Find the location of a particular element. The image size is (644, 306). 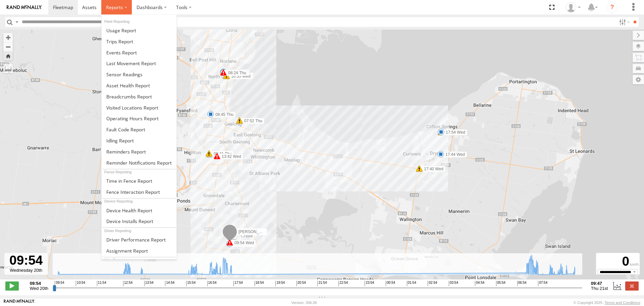

label: 07:52 Thu is located at coordinates (252, 121).